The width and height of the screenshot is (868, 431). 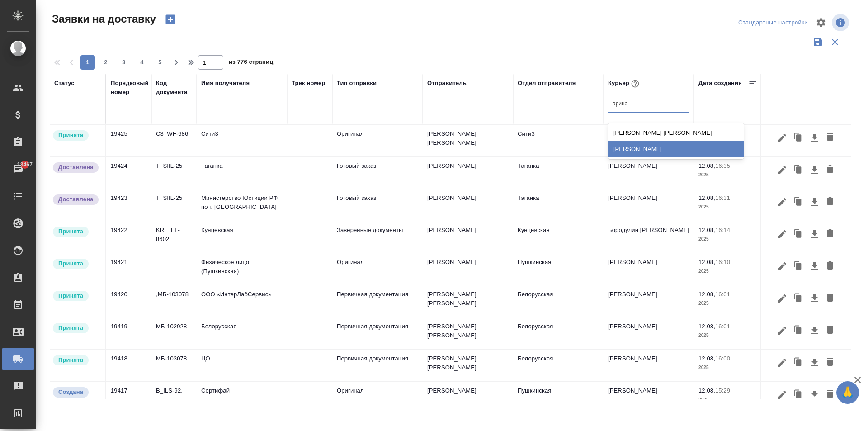 What do you see at coordinates (625, 84) in the screenshot?
I see `div: Курьер` at bounding box center [625, 84].